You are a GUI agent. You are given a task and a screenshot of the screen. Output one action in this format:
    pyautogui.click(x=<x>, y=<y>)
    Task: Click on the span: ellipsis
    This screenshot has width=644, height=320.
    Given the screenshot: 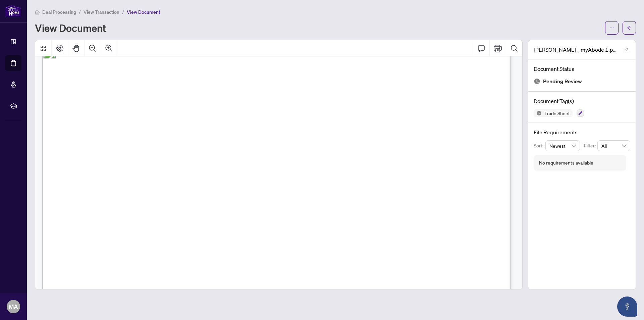 What is the action you would take?
    pyautogui.click(x=612, y=28)
    